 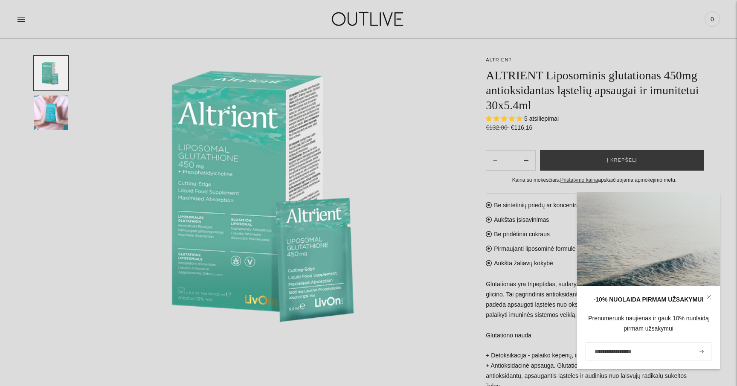 What do you see at coordinates (579, 180) in the screenshot?
I see `a: Pristatymo kaina` at bounding box center [579, 180].